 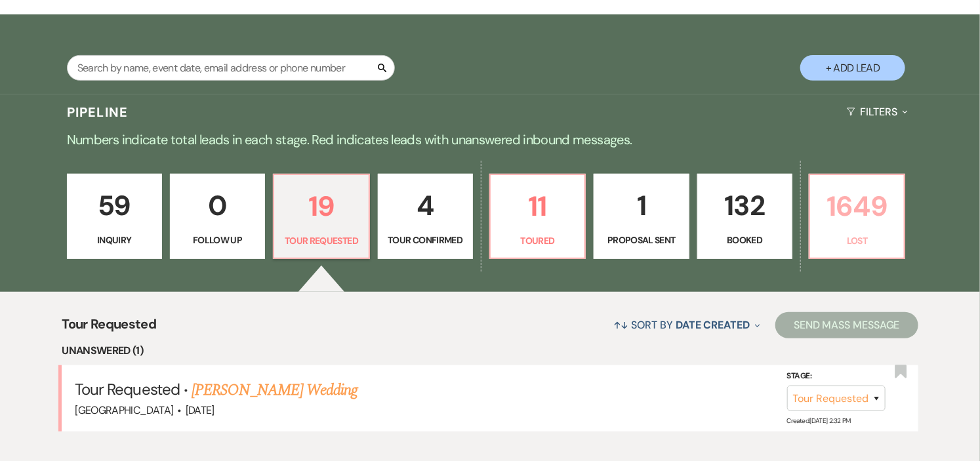 What do you see at coordinates (217, 205) in the screenshot?
I see `p: 0` at bounding box center [217, 205].